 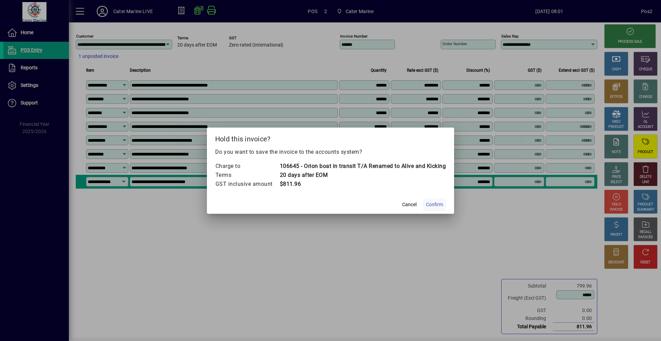 I want to click on button: Confirm, so click(x=435, y=205).